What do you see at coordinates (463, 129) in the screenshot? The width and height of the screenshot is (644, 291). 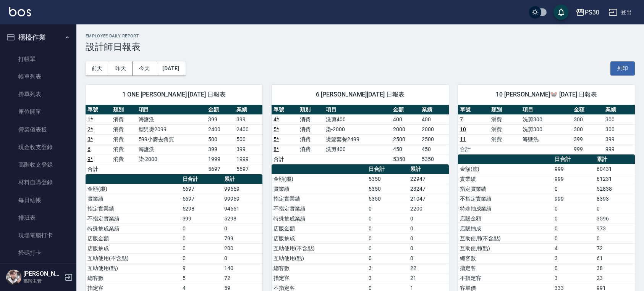 I see `a: 10` at bounding box center [463, 129].